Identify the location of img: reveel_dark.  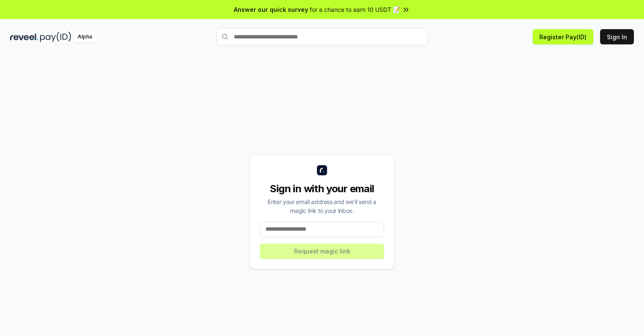
(24, 37).